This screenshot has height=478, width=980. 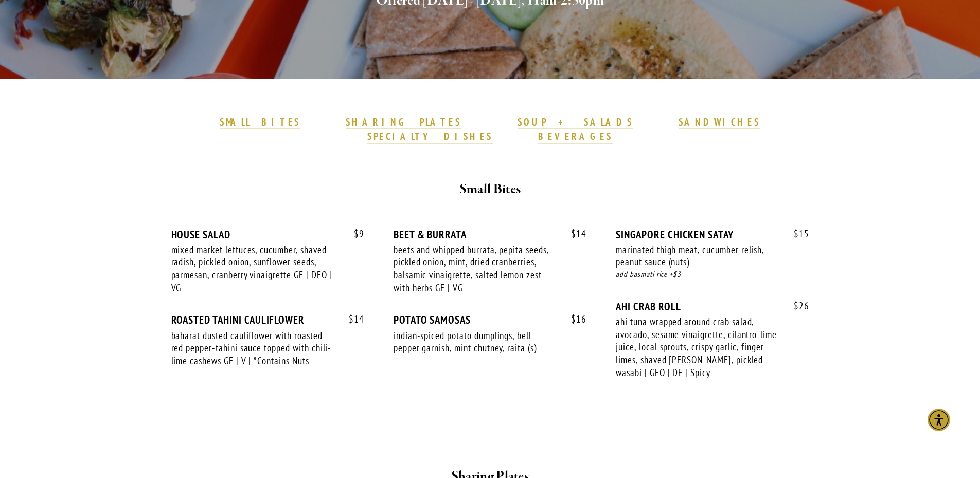 What do you see at coordinates (796, 305) in the screenshot?
I see `span: 26` at bounding box center [796, 305].